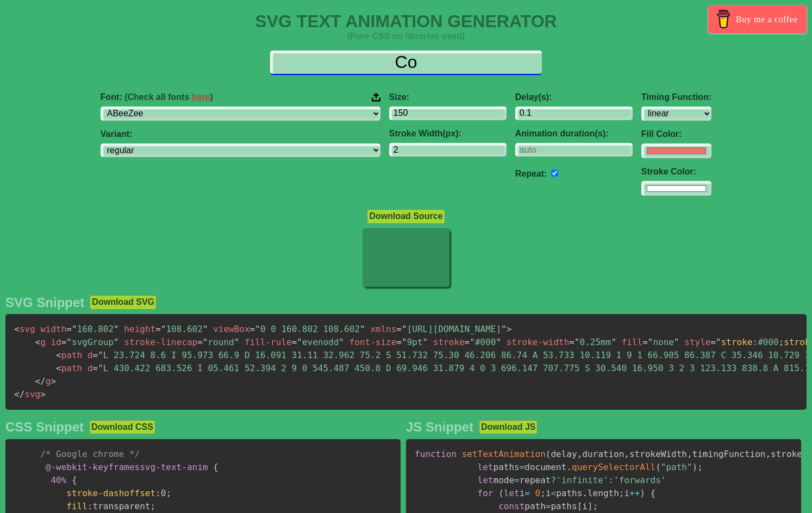 Image resolution: width=812 pixels, height=513 pixels. Describe the element at coordinates (308, 329) in the screenshot. I see `span: 0 0 160.802 108.602` at that location.